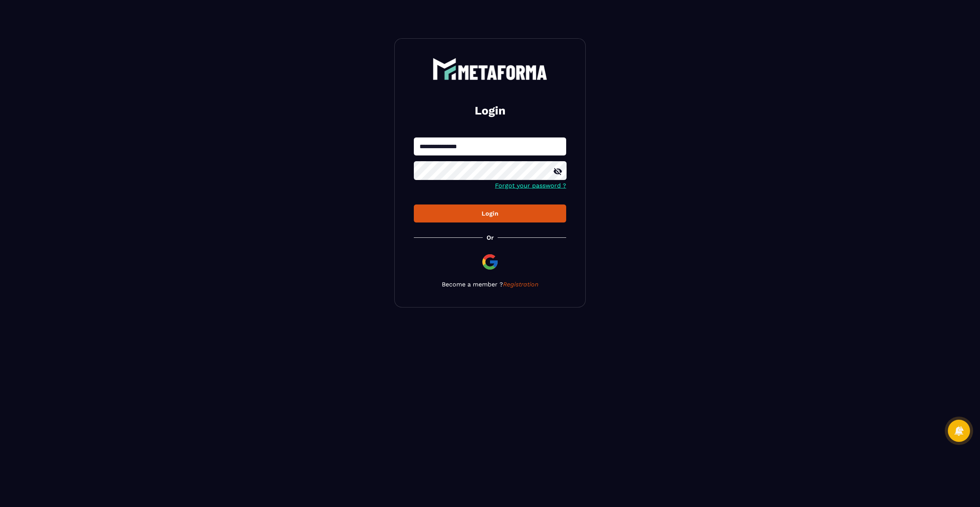  Describe the element at coordinates (490, 111) in the screenshot. I see `h2: Login` at that location.